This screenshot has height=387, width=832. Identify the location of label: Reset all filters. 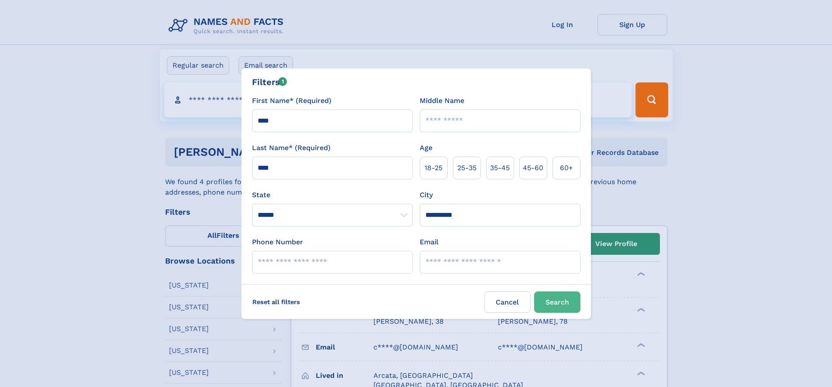
(276, 302).